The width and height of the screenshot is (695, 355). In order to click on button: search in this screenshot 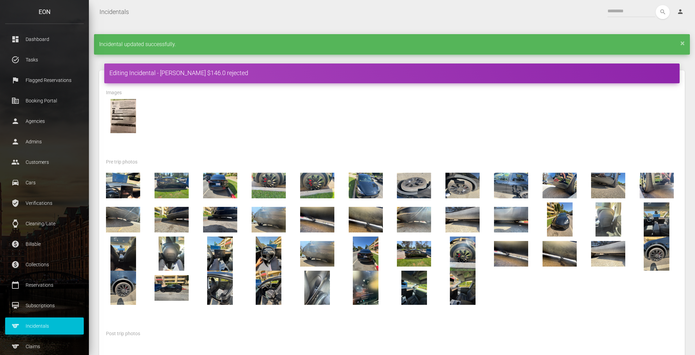, I will do `click(662, 12)`.